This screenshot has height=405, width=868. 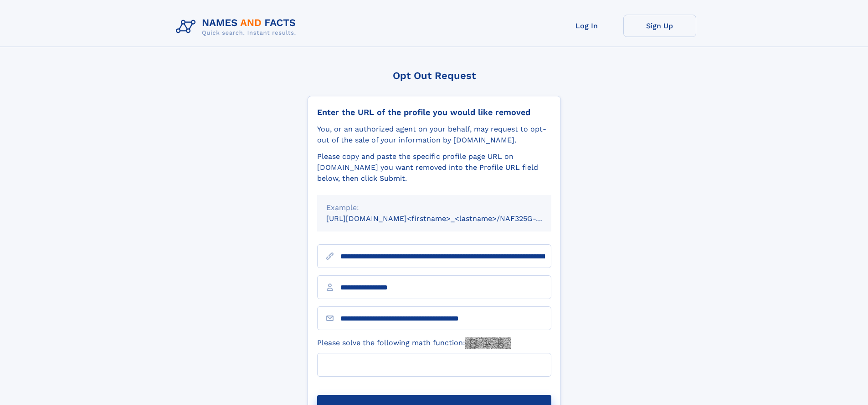 I want to click on div: You, or an authorized agent on your behalf, may request to opt-out of the sale of your informatio..., so click(x=434, y=135).